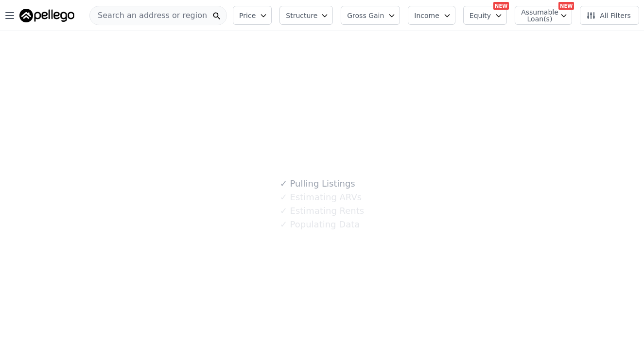  I want to click on button: Assumable Loan(s), so click(543, 15).